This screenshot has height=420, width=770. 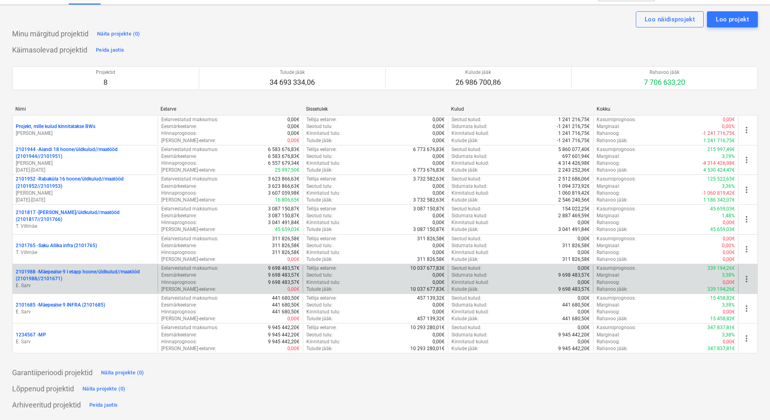 What do you see at coordinates (719, 200) in the screenshot?
I see `p: 1 186 342,07€` at bounding box center [719, 200].